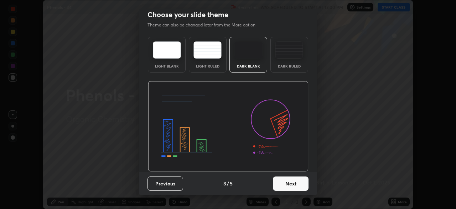  Describe the element at coordinates (188, 15) in the screenshot. I see `h2: Choose your slide theme` at that location.